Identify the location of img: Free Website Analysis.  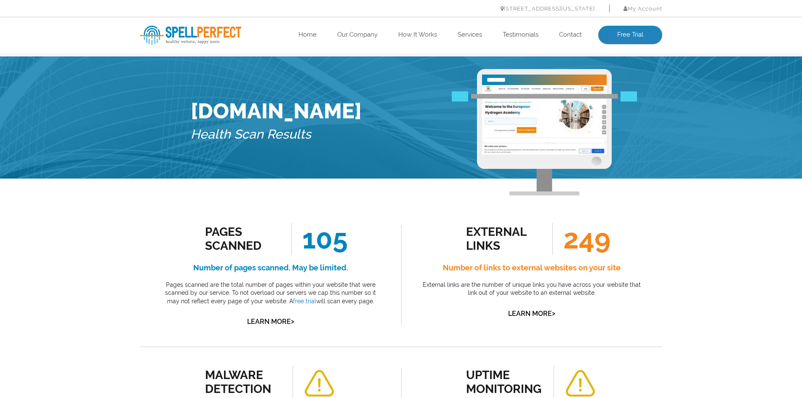
(544, 120).